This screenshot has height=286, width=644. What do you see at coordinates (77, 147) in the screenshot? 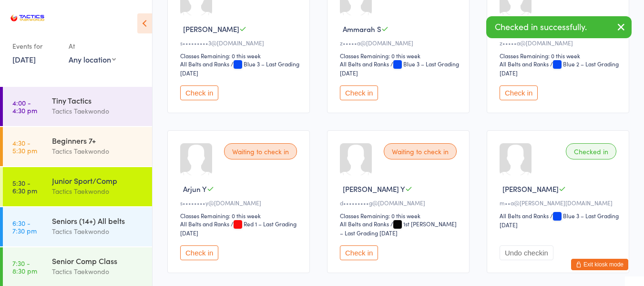
I see `a: 4:30 -5:30 pmBeginners 7+Tactics Taekwondo` at bounding box center [77, 147].